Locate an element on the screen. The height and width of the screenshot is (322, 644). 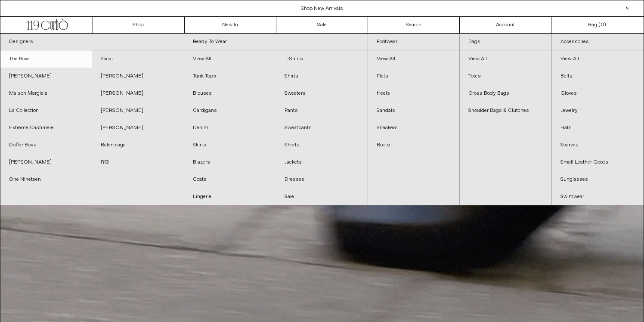
a: Sweaters is located at coordinates (321, 94).